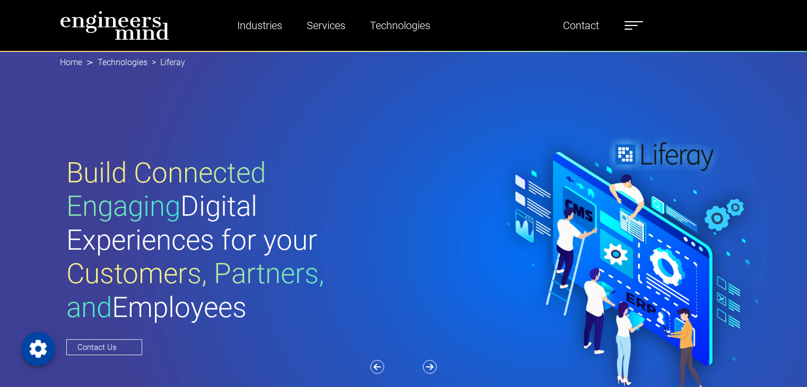 The image size is (807, 387). Describe the element at coordinates (195, 291) in the screenshot. I see `span: Customers, Partners, and` at that location.